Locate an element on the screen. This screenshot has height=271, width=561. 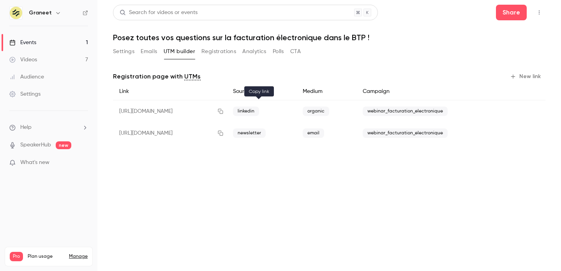
a: SpeakerHub is located at coordinates (35, 145).